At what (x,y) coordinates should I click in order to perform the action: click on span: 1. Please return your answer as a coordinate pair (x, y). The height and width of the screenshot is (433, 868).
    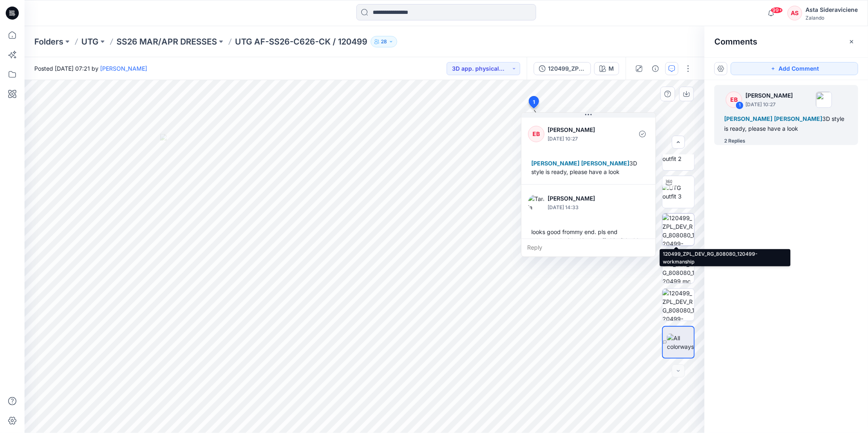
    Looking at the image, I should click on (533, 102).